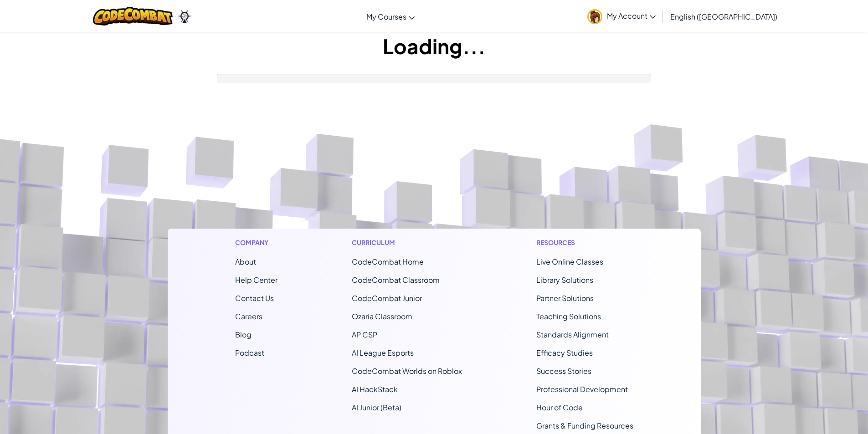 This screenshot has height=434, width=868. Describe the element at coordinates (570, 262) in the screenshot. I see `a: Live Online Classes` at that location.